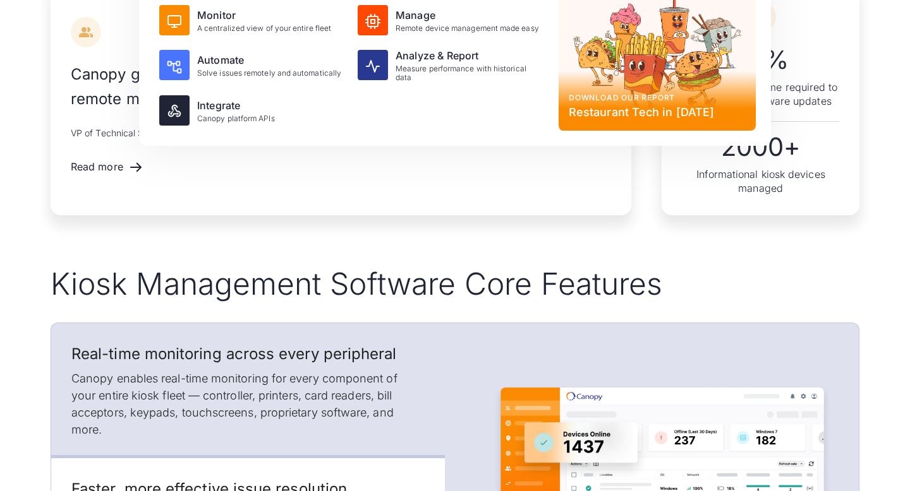 The image size is (910, 491). What do you see at coordinates (248, 354) in the screenshot?
I see `h3: Real-time monitoring across every peripheral` at bounding box center [248, 354].